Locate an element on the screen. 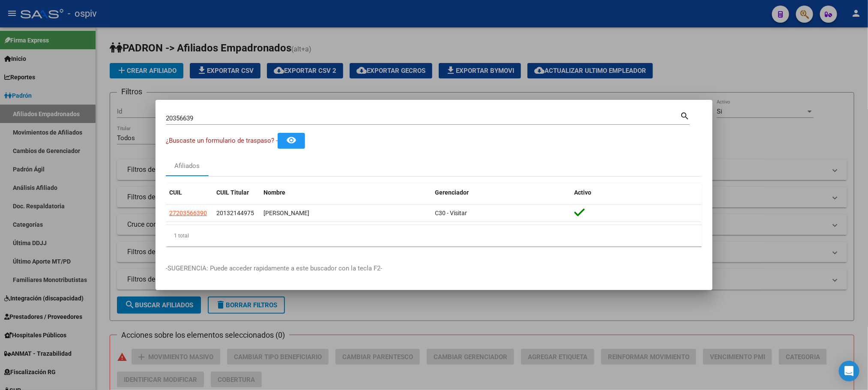 Image resolution: width=868 pixels, height=390 pixels. mat-icon: remove_red_eye is located at coordinates (291, 140).